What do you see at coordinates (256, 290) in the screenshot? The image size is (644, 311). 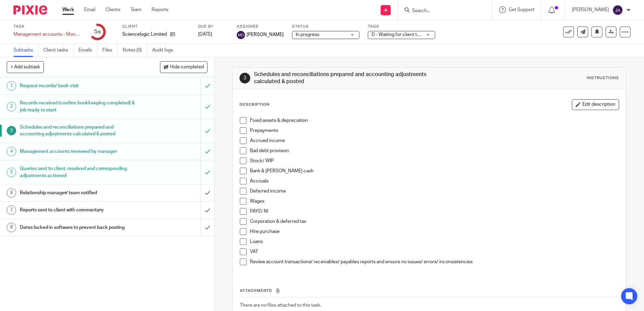 I see `span: Attachments` at bounding box center [256, 290].